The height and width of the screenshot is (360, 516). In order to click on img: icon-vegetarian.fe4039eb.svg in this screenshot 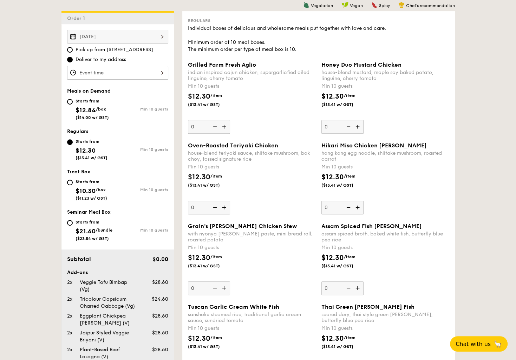, I will do `click(306, 5)`.